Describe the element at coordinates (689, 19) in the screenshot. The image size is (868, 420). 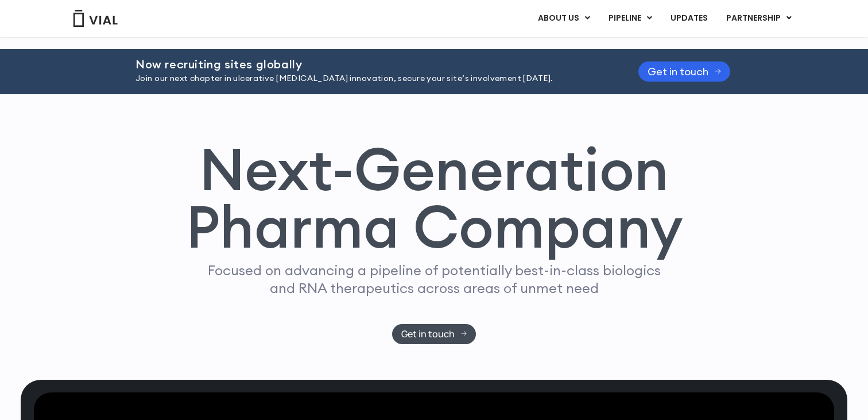
I see `a: UPDATES` at that location.